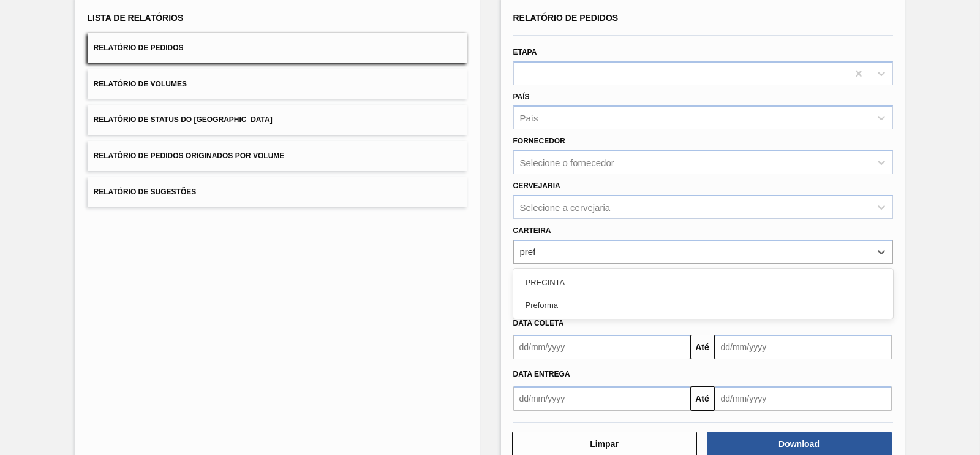  What do you see at coordinates (135, 18) in the screenshot?
I see `span: Lista de Relatórios` at bounding box center [135, 18].